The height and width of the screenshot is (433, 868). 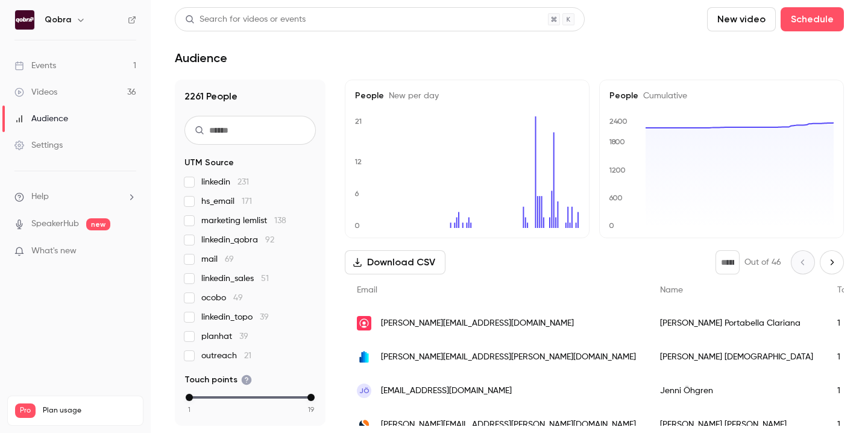 I want to click on span: 138, so click(x=280, y=220).